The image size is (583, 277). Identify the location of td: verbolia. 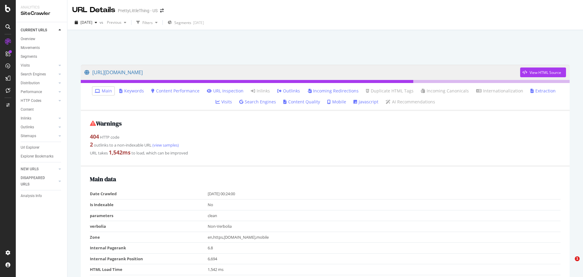
(149, 226).